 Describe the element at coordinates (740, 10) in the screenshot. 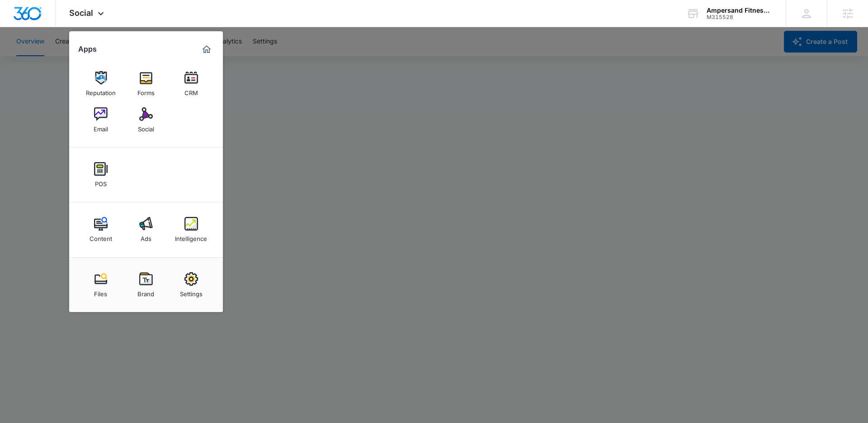

I see `div: account name` at that location.